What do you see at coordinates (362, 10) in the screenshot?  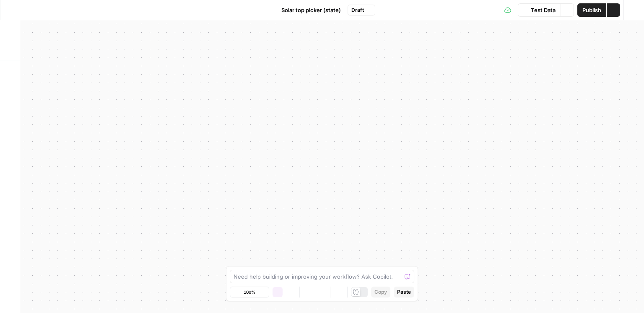 I see `button: Draft` at bounding box center [362, 10].